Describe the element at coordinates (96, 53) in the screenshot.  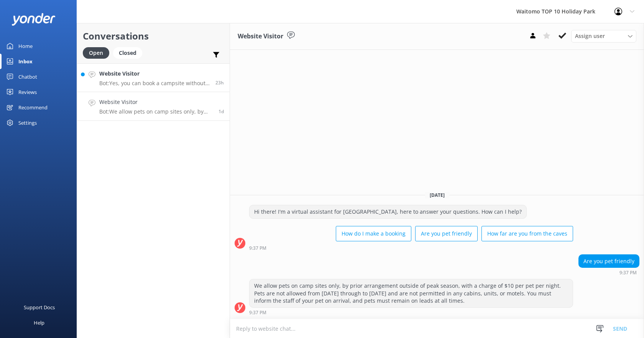
I see `div: Open` at that location.